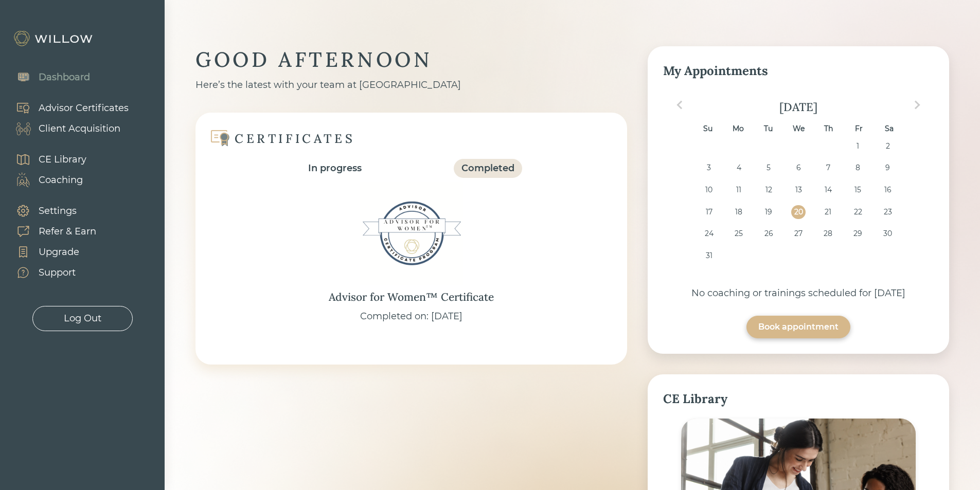 The height and width of the screenshot is (490, 980). Describe the element at coordinates (798, 233) in the screenshot. I see `div: Choose Wednesday, August 27th, 2025` at that location.